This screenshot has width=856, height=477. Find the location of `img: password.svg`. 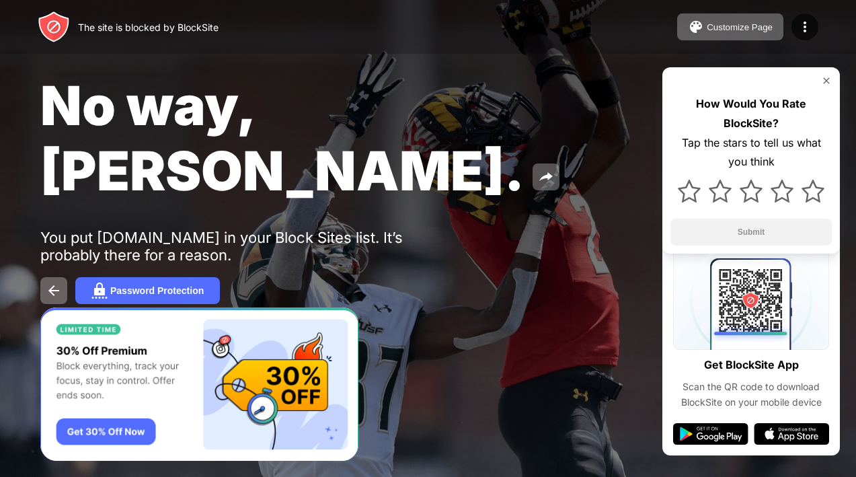

img: password.svg is located at coordinates (100, 291).